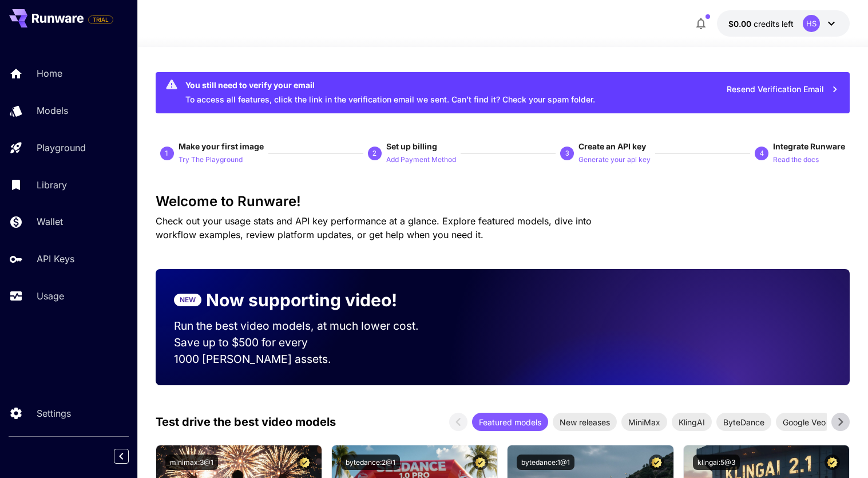 The height and width of the screenshot is (478, 868). Describe the element at coordinates (717, 462) in the screenshot. I see `button: klingai:5@3` at that location.